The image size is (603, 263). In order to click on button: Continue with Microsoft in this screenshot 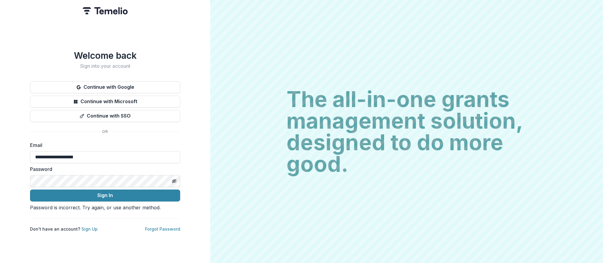, I will do `click(105, 102)`.